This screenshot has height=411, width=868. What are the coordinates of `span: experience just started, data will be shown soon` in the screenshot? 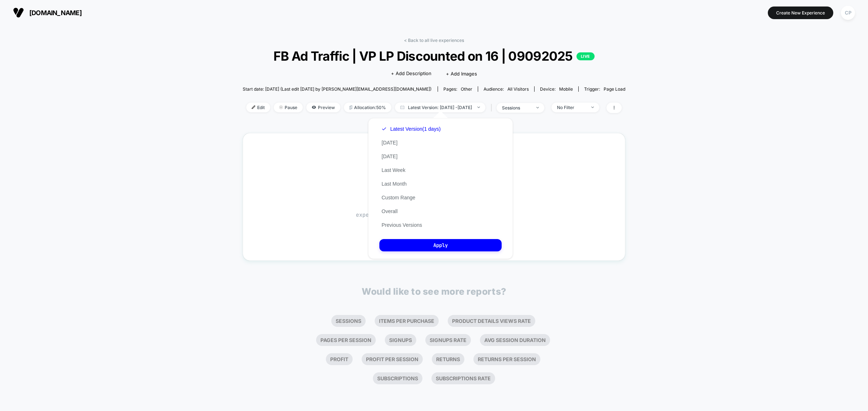 It's located at (434, 215).